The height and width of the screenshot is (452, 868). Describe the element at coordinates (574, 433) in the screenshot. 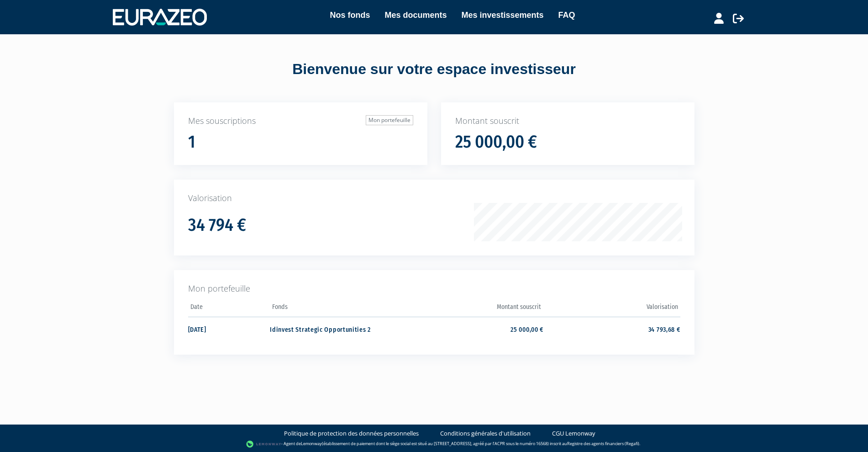

I see `a: CGU Lemonway` at that location.